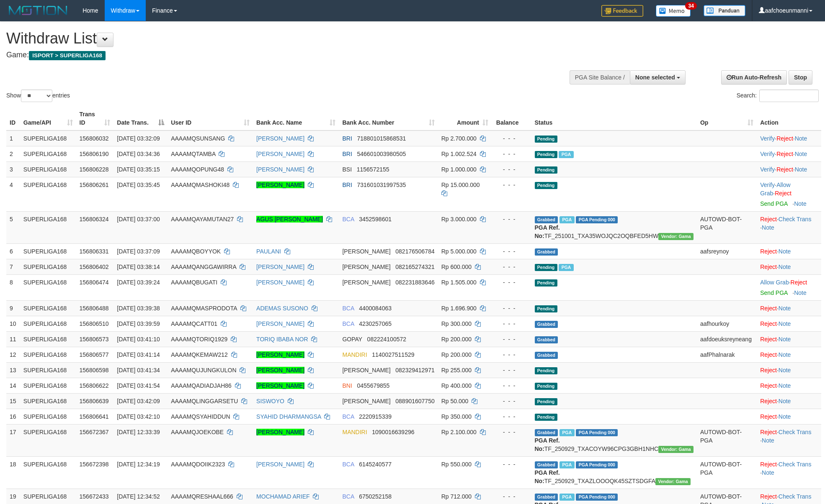  Describe the element at coordinates (459, 282) in the screenshot. I see `span: Rp 1.505.000` at that location.